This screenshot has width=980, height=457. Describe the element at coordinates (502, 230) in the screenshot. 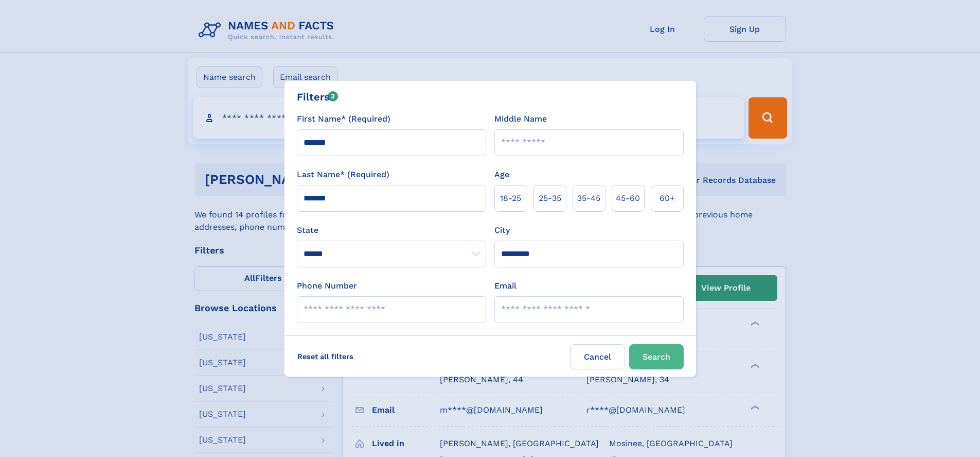

I see `label: City` at that location.